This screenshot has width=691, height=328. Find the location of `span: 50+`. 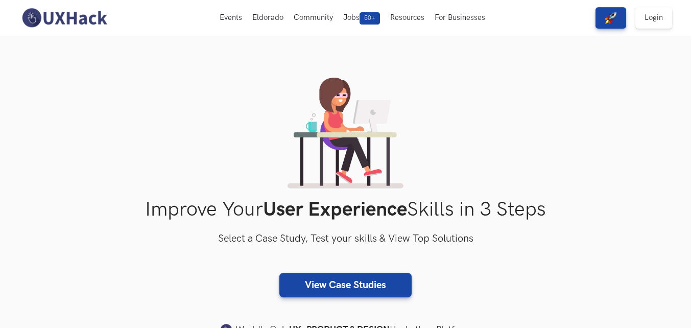

span: 50+ is located at coordinates (370, 18).